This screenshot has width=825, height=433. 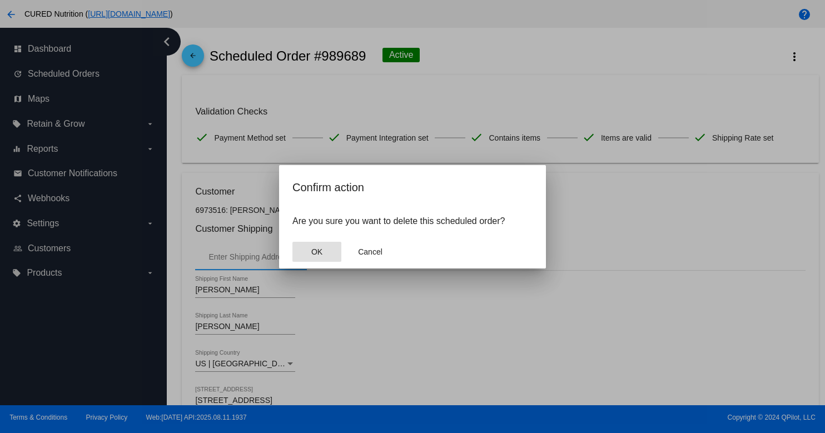 What do you see at coordinates (413, 221) in the screenshot?
I see `p: Are you sure you want to delete this scheduled order?` at bounding box center [413, 221].